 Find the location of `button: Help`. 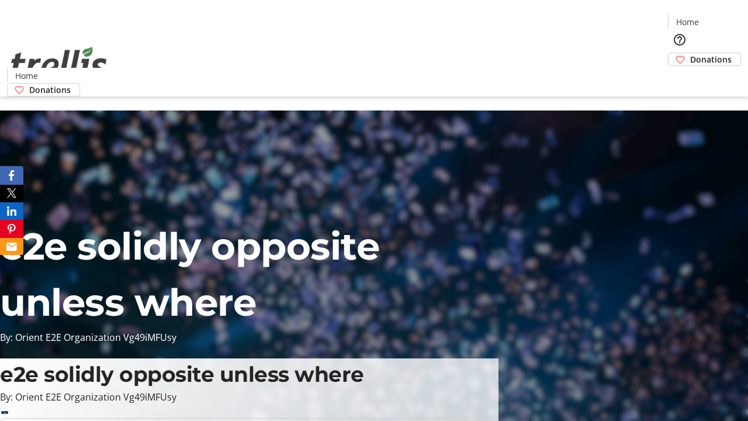

button: Help is located at coordinates (680, 40).